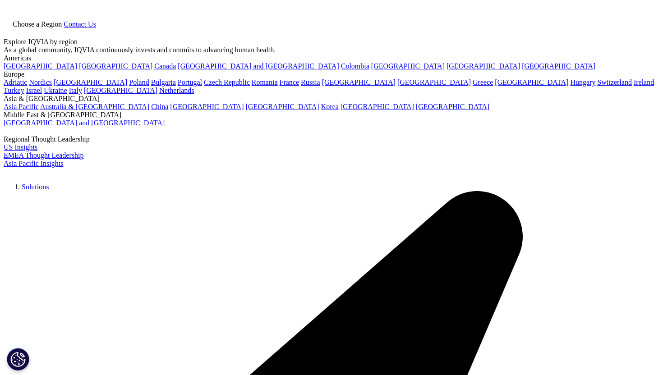  Describe the element at coordinates (310, 82) in the screenshot. I see `a: Russia` at that location.